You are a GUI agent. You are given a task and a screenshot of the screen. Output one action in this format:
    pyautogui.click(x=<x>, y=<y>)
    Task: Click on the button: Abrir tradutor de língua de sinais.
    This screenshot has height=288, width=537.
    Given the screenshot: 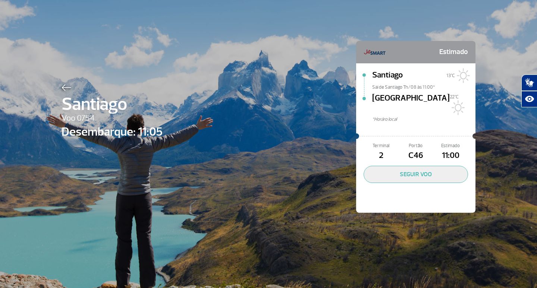 What is the action you would take?
    pyautogui.click(x=529, y=83)
    